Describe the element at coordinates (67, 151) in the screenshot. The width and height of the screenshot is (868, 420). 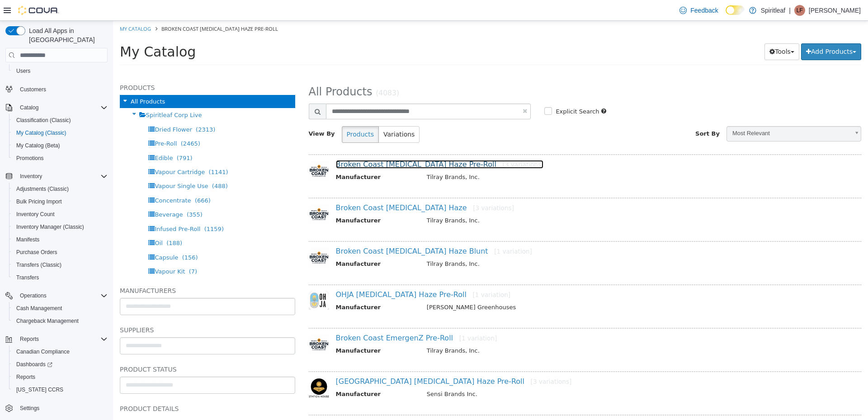
I see `span: Vapour Cartridge` at that location.